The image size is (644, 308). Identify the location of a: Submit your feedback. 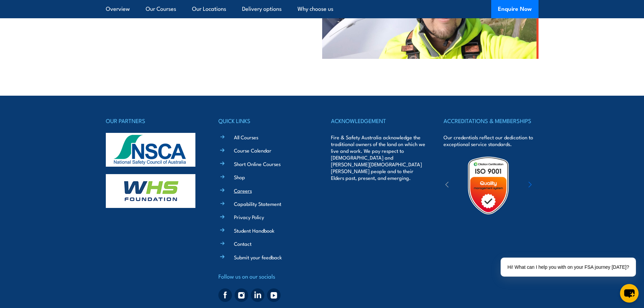
(258, 257).